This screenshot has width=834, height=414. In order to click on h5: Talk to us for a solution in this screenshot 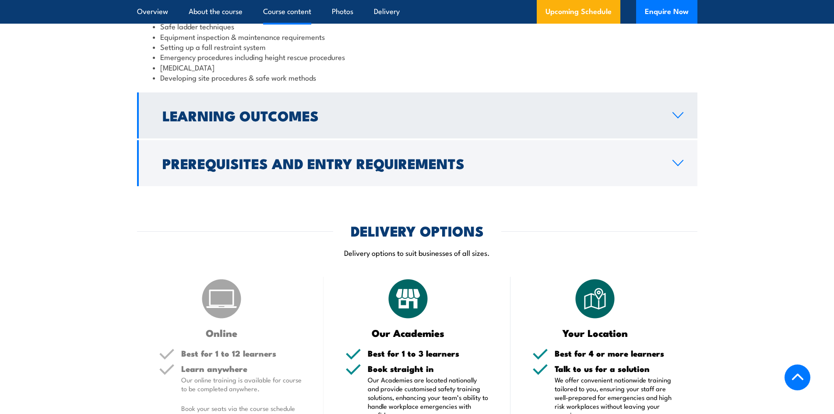, I will do `click(615, 368)`.